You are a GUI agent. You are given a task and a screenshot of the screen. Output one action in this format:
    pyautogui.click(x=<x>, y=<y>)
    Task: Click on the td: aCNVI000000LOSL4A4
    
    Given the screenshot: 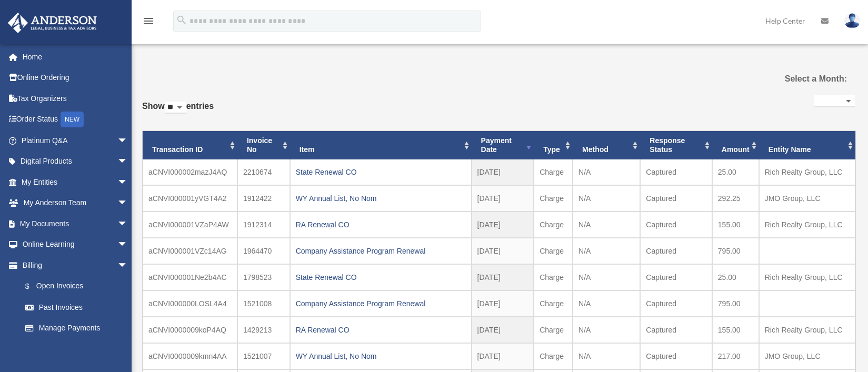 What is the action you would take?
    pyautogui.click(x=190, y=304)
    